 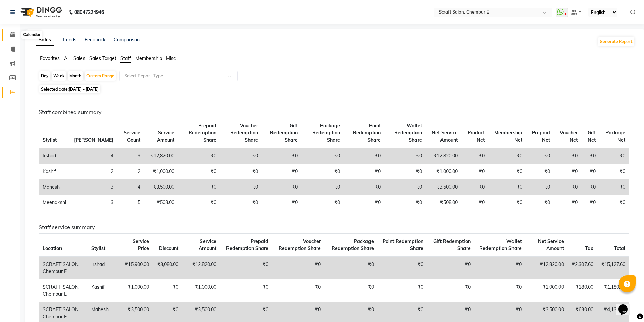 I want to click on div: Calendar, so click(x=31, y=35).